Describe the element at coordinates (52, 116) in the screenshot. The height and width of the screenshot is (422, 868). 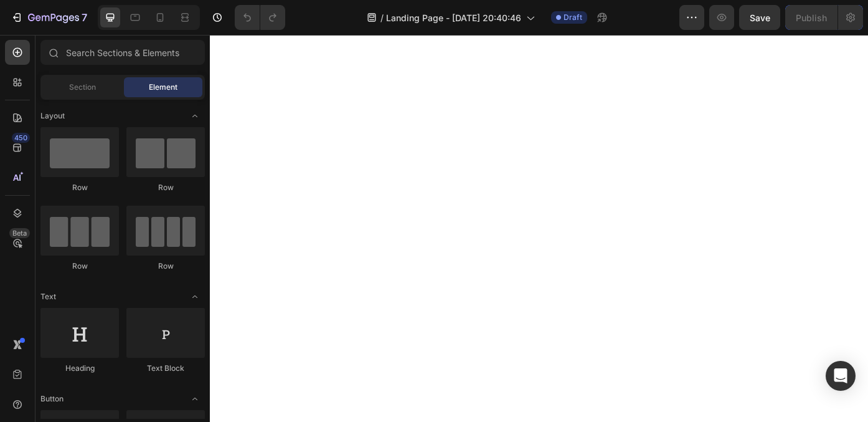
I see `span: Layout` at that location.